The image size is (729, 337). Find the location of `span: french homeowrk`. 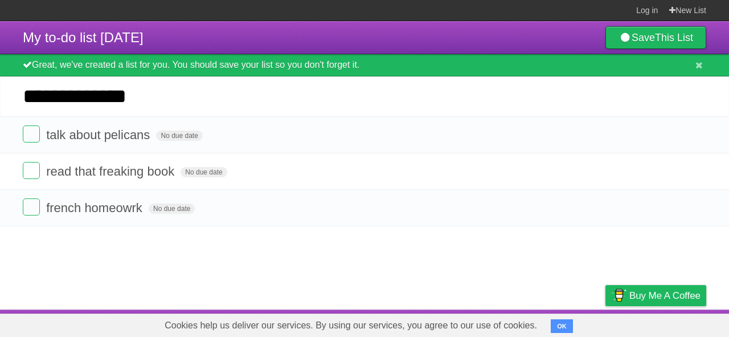

span: french homeowrk is located at coordinates (96, 207).